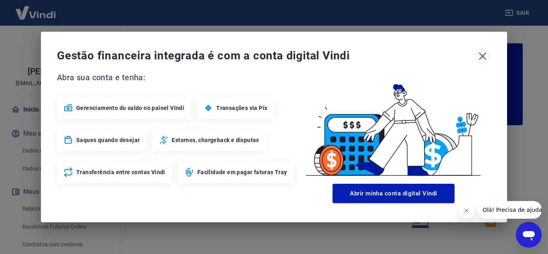 This screenshot has width=548, height=254. I want to click on span: Gerenciamento do saldo no painel Vindi, so click(130, 108).